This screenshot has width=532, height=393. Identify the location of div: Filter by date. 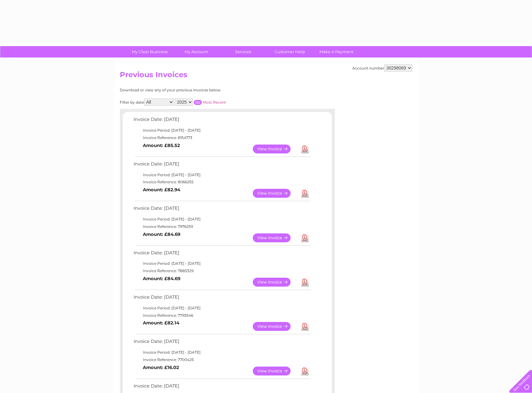
(200, 102).